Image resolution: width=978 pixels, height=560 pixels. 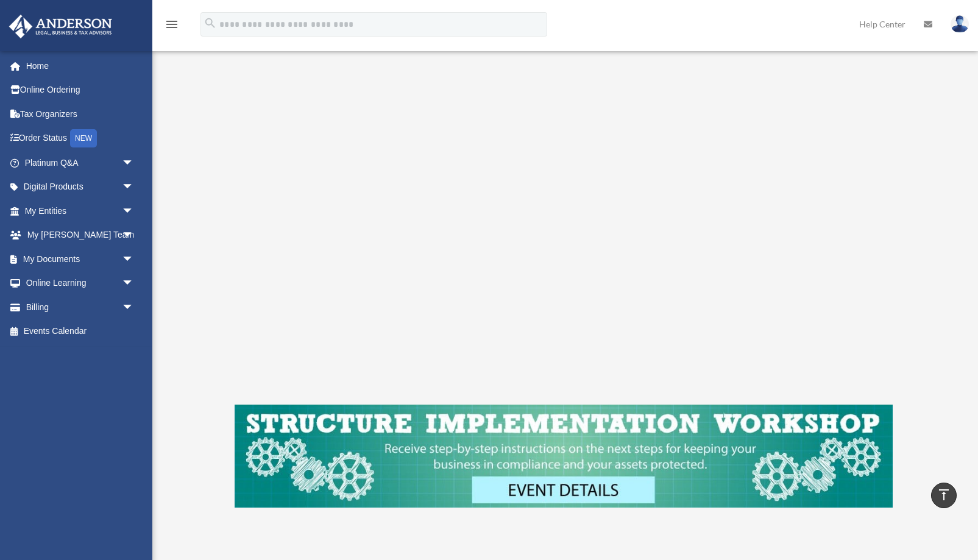 I want to click on i: vertical_align_top, so click(x=944, y=494).